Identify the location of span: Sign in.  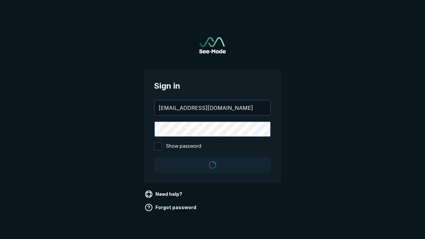
(212, 86).